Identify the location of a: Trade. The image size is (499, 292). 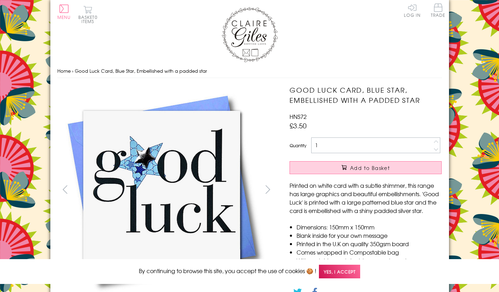
(438, 11).